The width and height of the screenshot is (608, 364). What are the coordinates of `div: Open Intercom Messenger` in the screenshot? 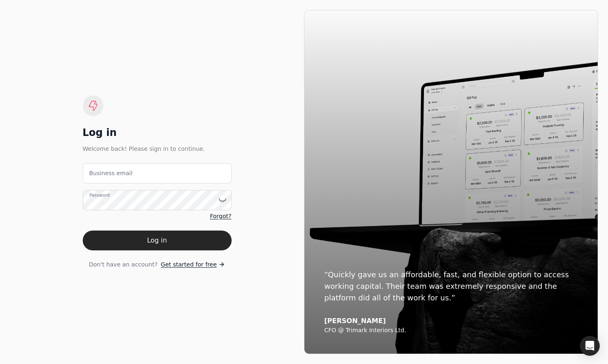 It's located at (590, 346).